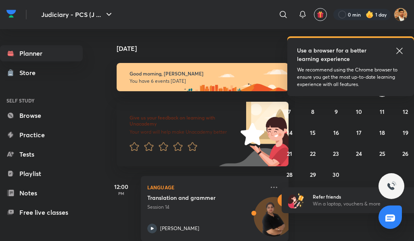  Describe the element at coordinates (289, 153) in the screenshot. I see `abbr: September 21, 2025` at that location.